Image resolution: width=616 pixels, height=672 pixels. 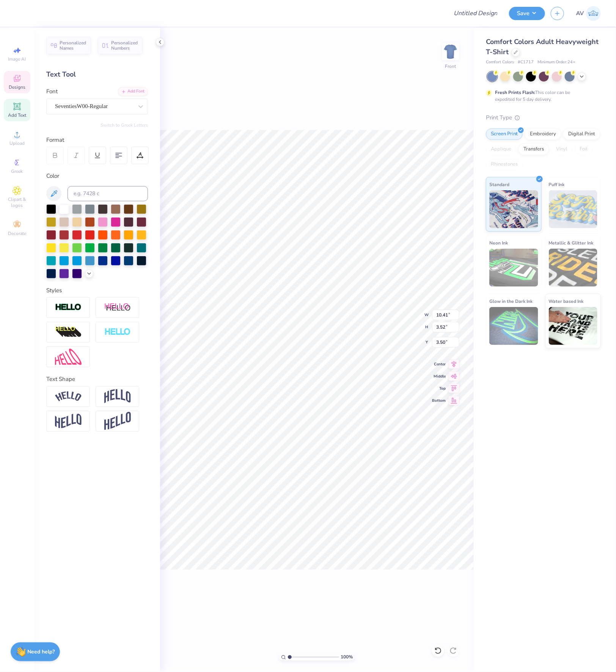 What do you see at coordinates (593, 13) in the screenshot?
I see `img: Aargy Velasco` at bounding box center [593, 13].